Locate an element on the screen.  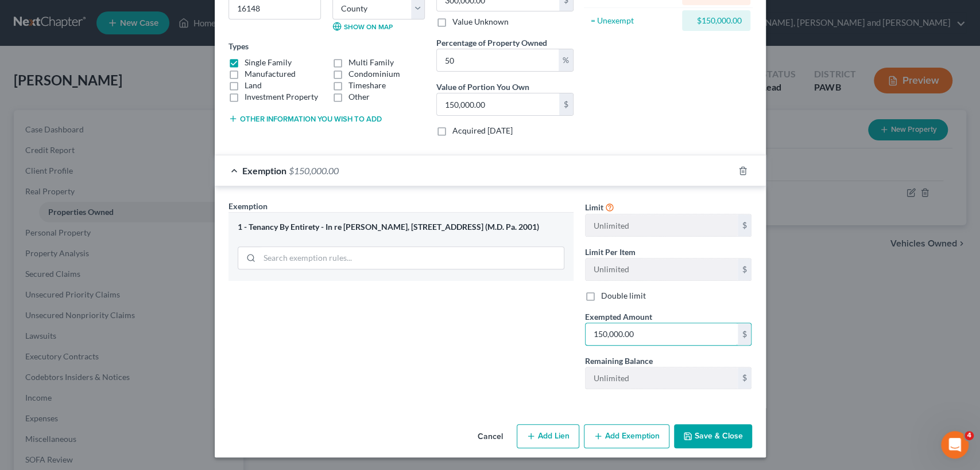
label: Types is located at coordinates (238, 46).